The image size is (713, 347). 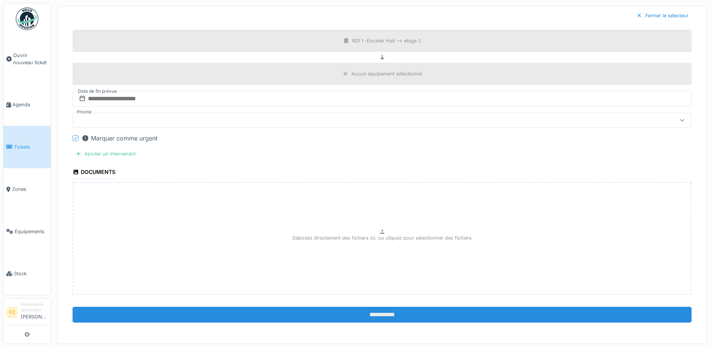 I want to click on span: Tickets, so click(x=31, y=147).